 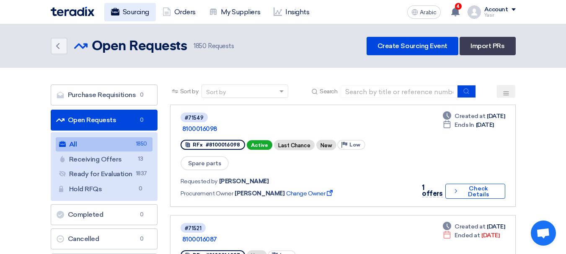 I want to click on font: 8100016098, so click(x=199, y=129).